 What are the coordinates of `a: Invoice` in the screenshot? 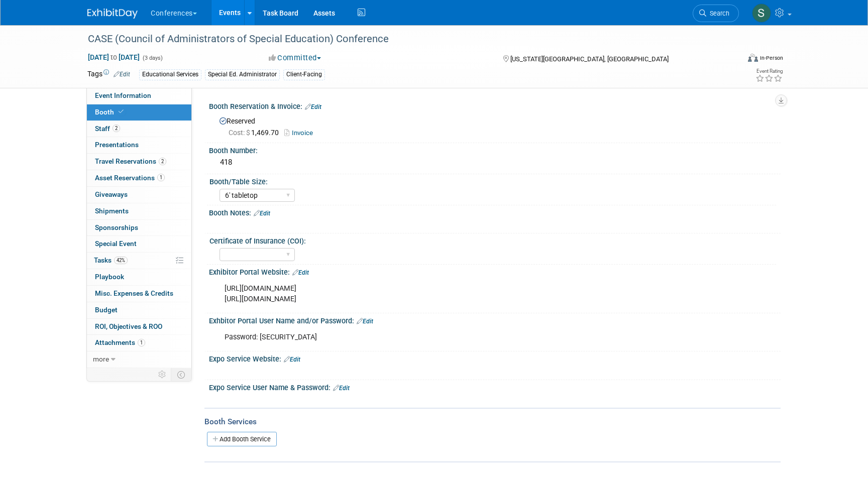 It's located at (301, 132).